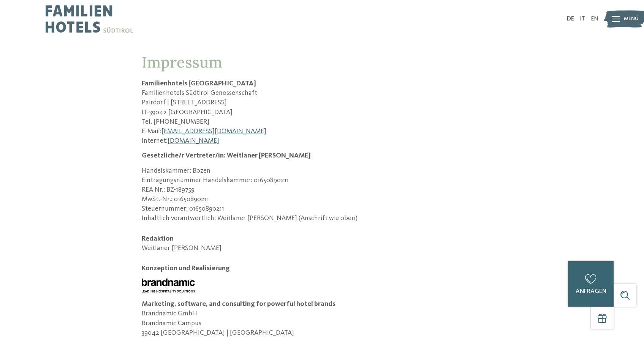 This screenshot has width=644, height=337. Describe the element at coordinates (322, 314) in the screenshot. I see `p: Brandnamic GmbH` at that location.